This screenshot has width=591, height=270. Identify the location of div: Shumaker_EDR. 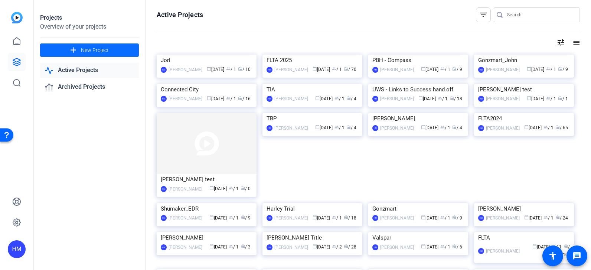
(206, 209).